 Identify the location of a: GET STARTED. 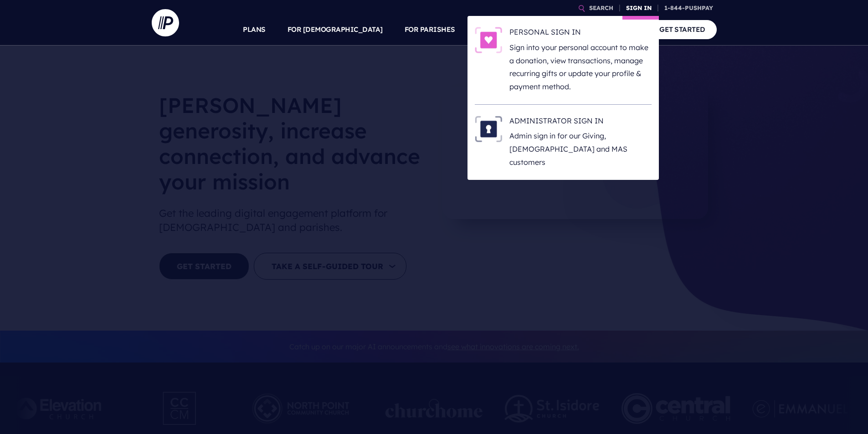
(682, 29).